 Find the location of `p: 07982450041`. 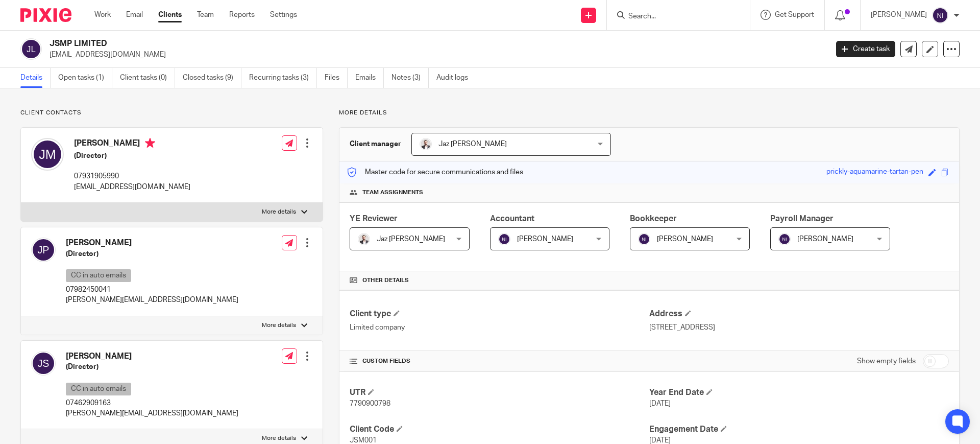

p: 07982450041 is located at coordinates (152, 289).